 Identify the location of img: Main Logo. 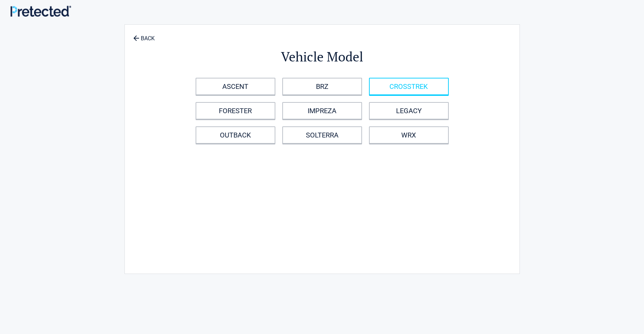
(41, 11).